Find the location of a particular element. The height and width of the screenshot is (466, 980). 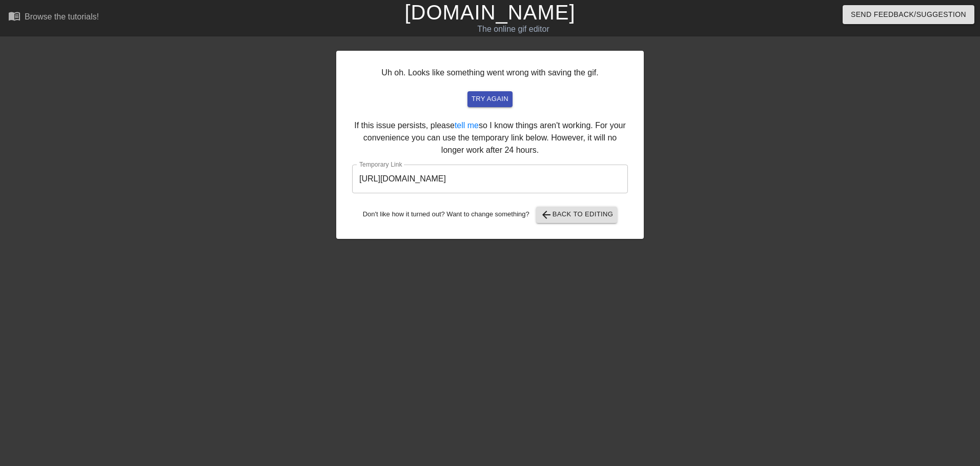

input: bare is located at coordinates (490, 179).